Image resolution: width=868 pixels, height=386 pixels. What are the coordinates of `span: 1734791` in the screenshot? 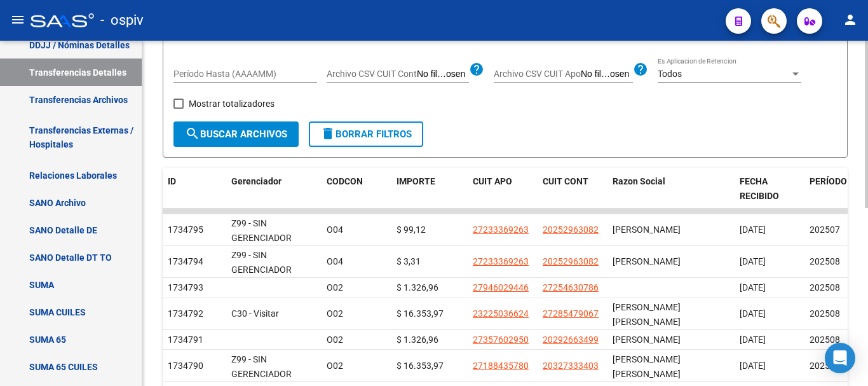 It's located at (186, 340).